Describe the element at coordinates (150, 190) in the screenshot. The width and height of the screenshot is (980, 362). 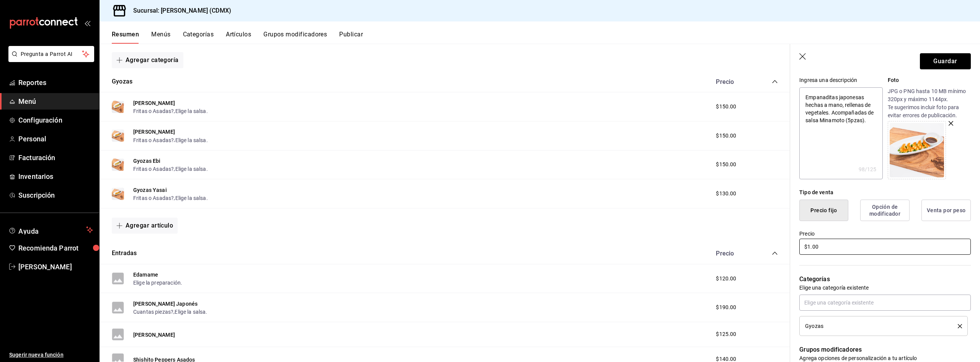
I see `button: Gyozas Yasai` at that location.